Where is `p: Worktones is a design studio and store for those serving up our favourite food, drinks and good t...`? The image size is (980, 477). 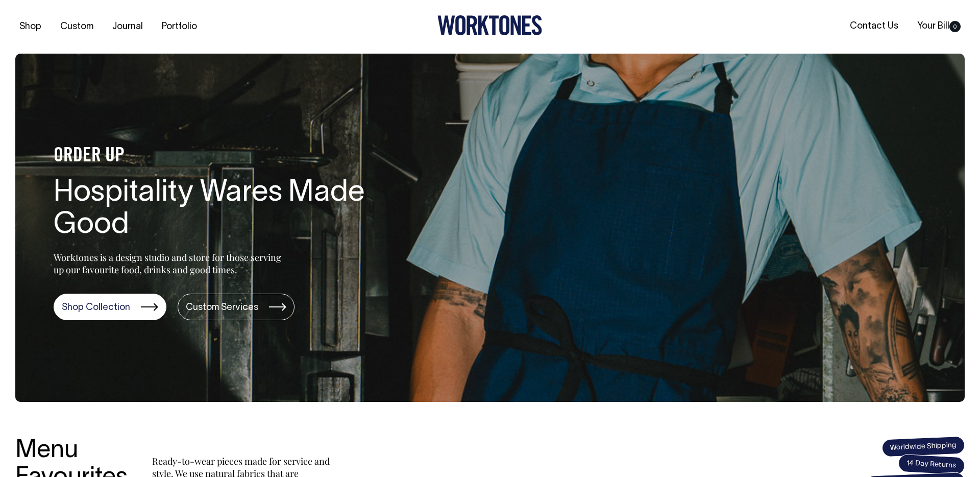 p: Worktones is a design studio and store for those serving up our favourite food, drinks and good t... is located at coordinates (169, 263).